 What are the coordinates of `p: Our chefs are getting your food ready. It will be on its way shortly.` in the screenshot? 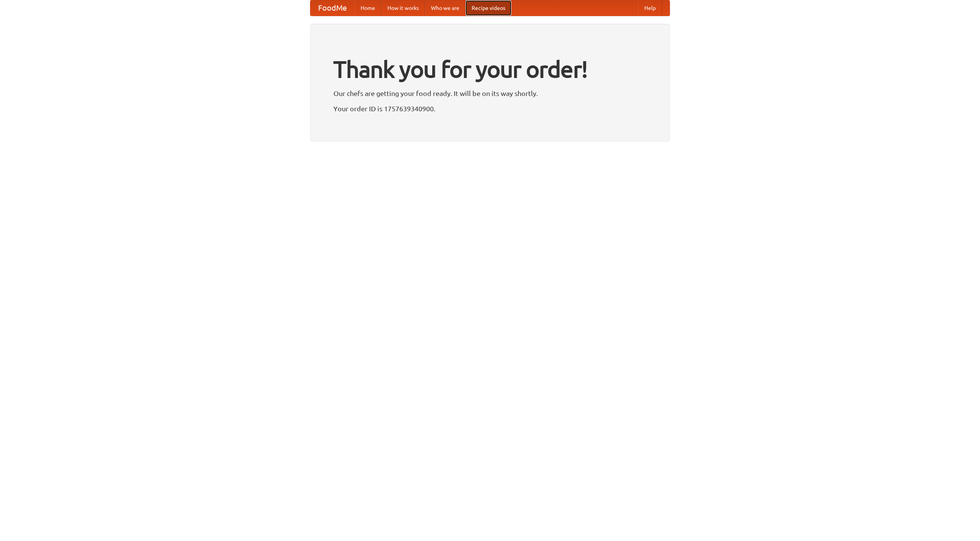 It's located at (490, 93).